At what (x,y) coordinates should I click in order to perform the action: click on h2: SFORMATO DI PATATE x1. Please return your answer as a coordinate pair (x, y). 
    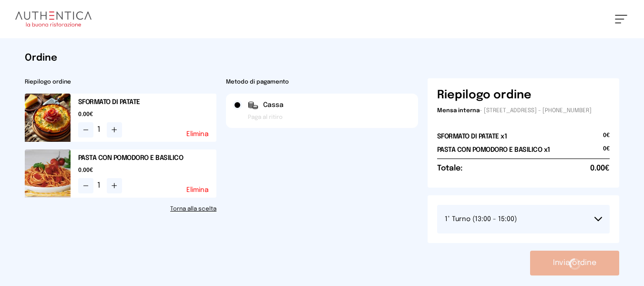
    Looking at the image, I should click on (472, 137).